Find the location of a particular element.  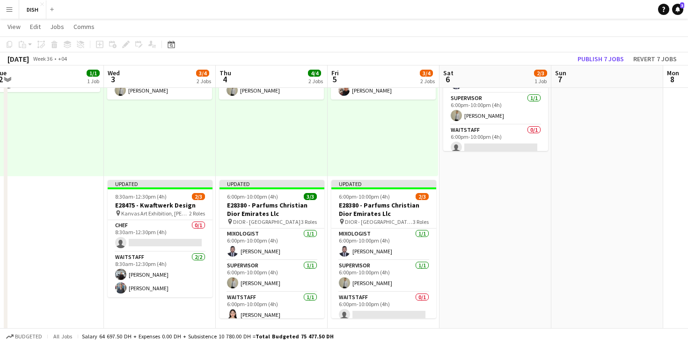

span: 2 Roles is located at coordinates (197, 213).